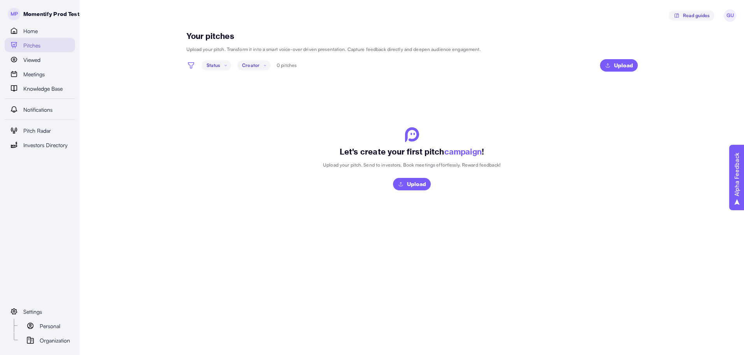 The image size is (744, 355). What do you see at coordinates (286, 65) in the screenshot?
I see `p: 0 pitches` at bounding box center [286, 65].